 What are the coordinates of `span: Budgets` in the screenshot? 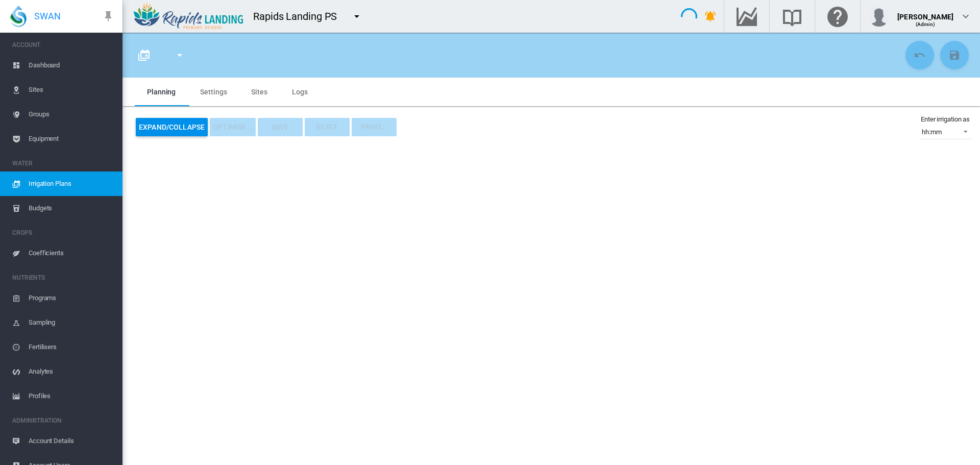 It's located at (71, 208).